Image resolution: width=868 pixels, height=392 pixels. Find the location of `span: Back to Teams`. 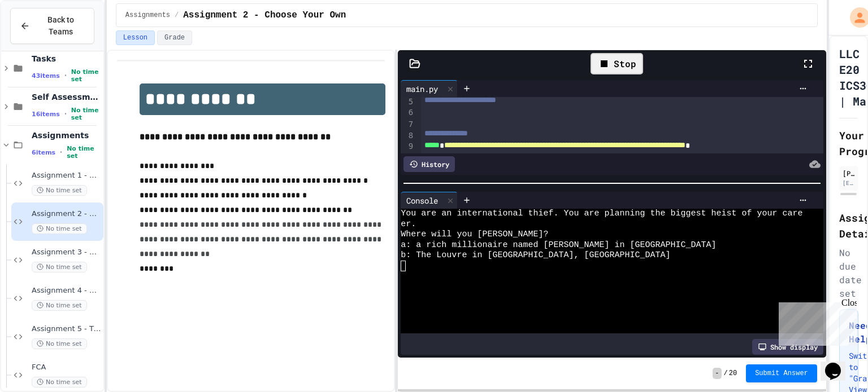

span: Back to Teams is located at coordinates (60, 26).